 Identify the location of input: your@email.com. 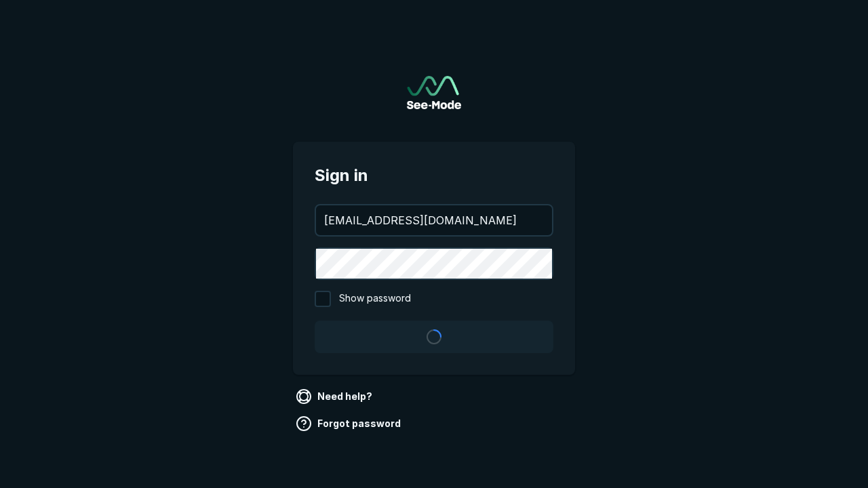
(434, 220).